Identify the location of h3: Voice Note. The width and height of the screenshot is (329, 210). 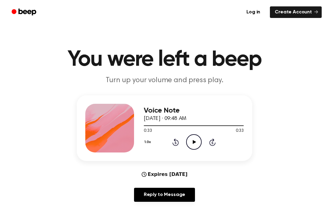
(194, 111).